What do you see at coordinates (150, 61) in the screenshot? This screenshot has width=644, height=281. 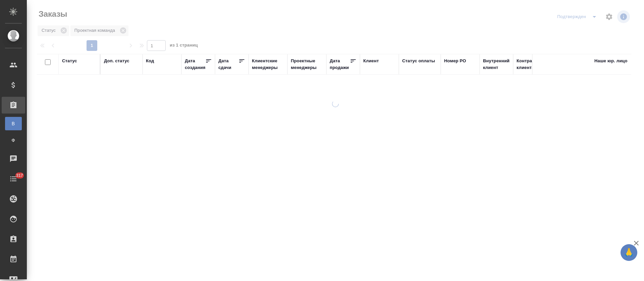 I see `div: Код` at bounding box center [150, 61].